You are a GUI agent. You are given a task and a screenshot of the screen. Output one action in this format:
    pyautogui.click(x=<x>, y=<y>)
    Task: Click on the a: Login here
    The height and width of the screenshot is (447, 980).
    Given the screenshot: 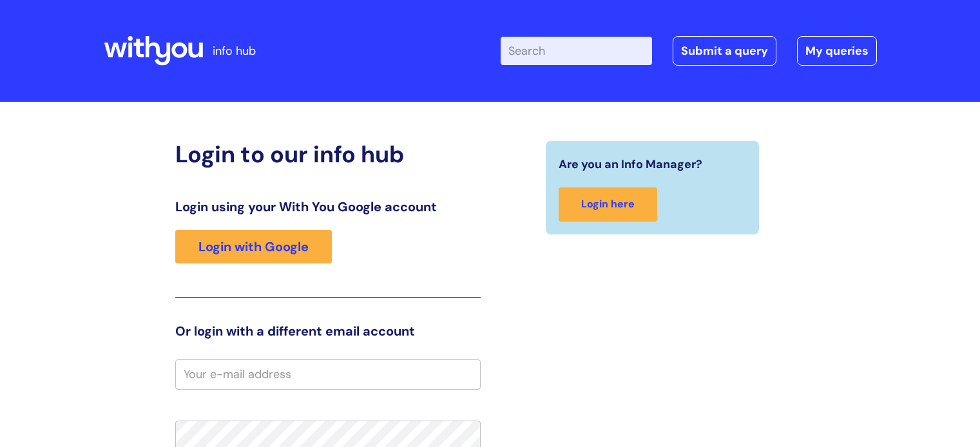 What is the action you would take?
    pyautogui.click(x=608, y=205)
    